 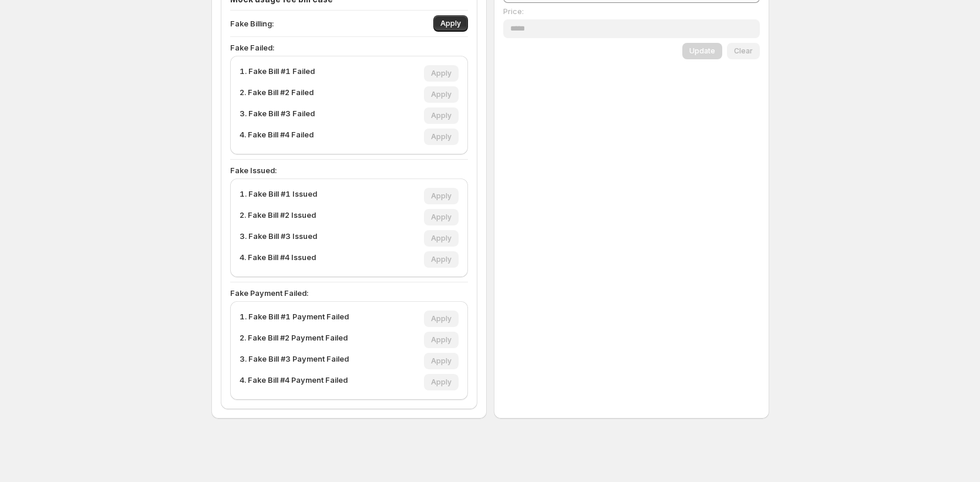 What do you see at coordinates (294, 361) in the screenshot?
I see `p: 3. Fake Bill #3 Payment Failed` at bounding box center [294, 361].